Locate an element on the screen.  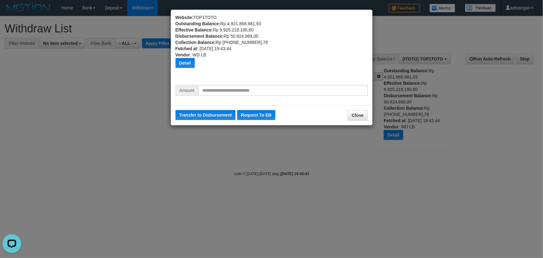
span: Amount is located at coordinates (187, 90).